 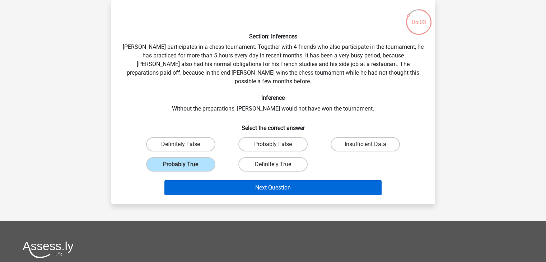 What do you see at coordinates (273, 144) in the screenshot?
I see `label: Probably False` at bounding box center [273, 144].